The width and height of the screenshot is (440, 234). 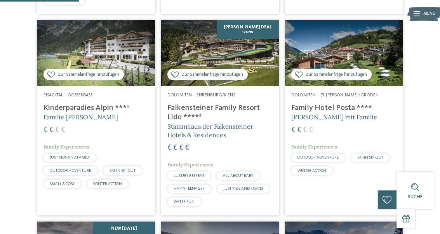 What do you see at coordinates (210, 130) in the screenshot?
I see `span: Stammhaus der Falkensteiner Hotels & Residences` at bounding box center [210, 130].